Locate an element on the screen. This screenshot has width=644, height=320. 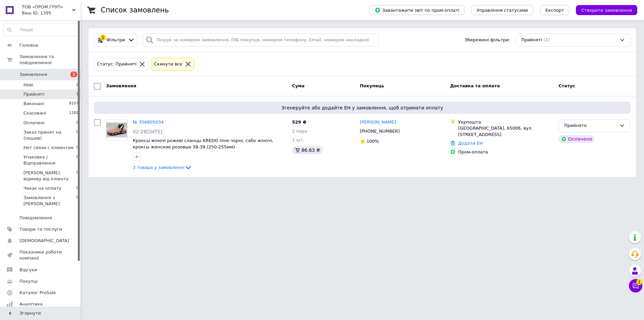
span: Замовлення та повідомлення is located at coordinates (50, 60).